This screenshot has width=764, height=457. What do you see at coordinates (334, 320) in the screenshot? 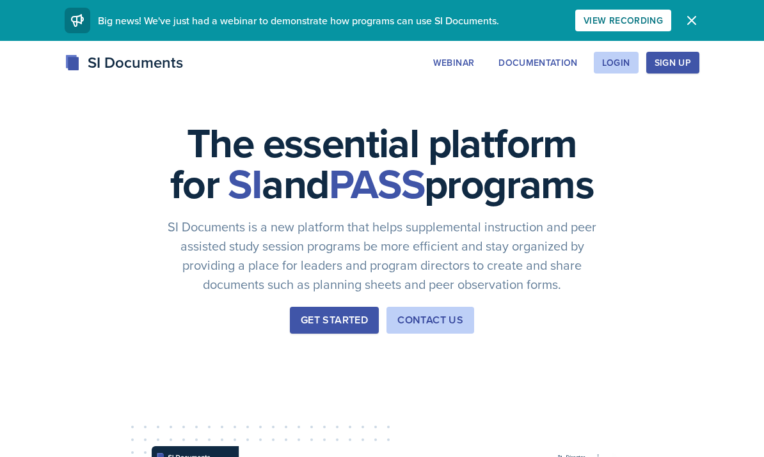
I see `div: Get Started` at bounding box center [334, 320].